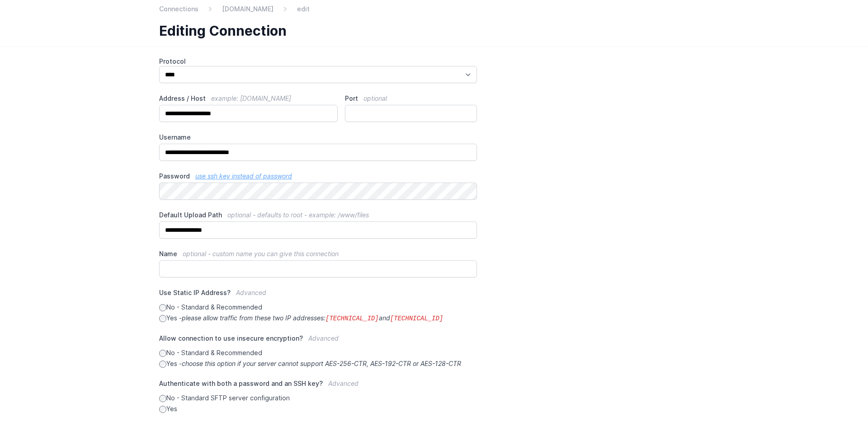 The height and width of the screenshot is (422, 868). I want to click on i: please allow traffic from these two IP addresses: and, so click(313, 318).